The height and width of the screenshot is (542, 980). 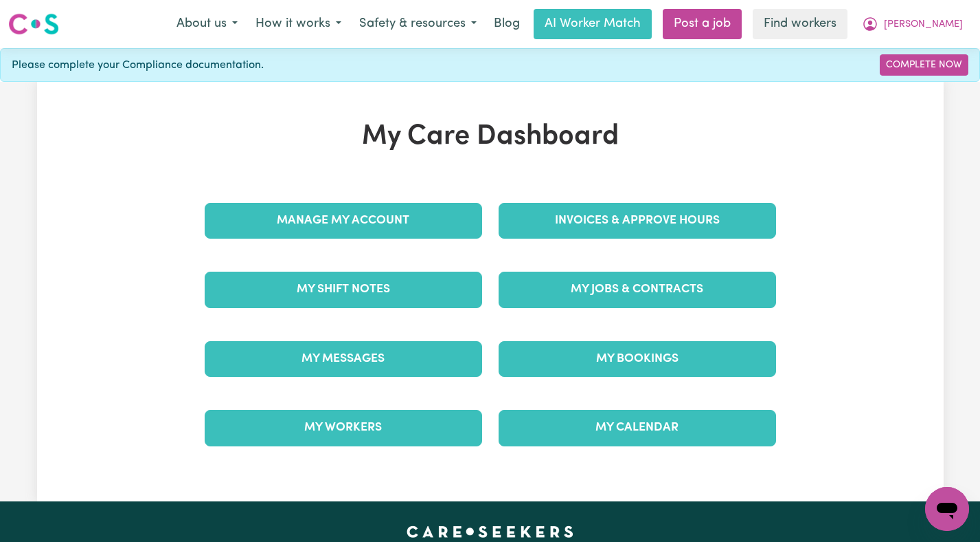 What do you see at coordinates (344, 428) in the screenshot?
I see `a: My Workers` at bounding box center [344, 428].